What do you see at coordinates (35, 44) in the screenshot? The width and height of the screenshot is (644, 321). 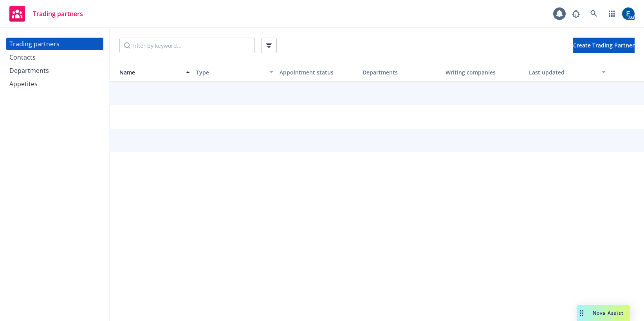 I see `div: Trading partners` at bounding box center [35, 44].